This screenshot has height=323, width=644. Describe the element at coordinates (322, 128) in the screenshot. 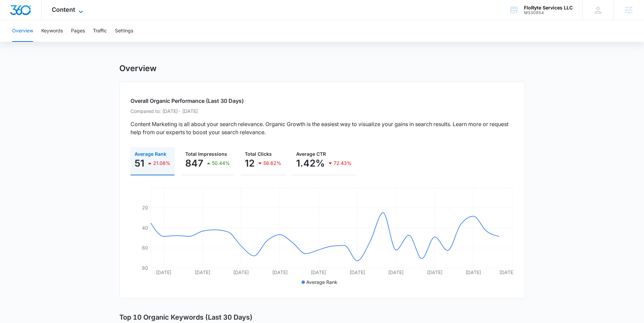

I see `p: Content Marketing is all about your search relevance. Organic Growth is the easiest way to visual...` at that location.